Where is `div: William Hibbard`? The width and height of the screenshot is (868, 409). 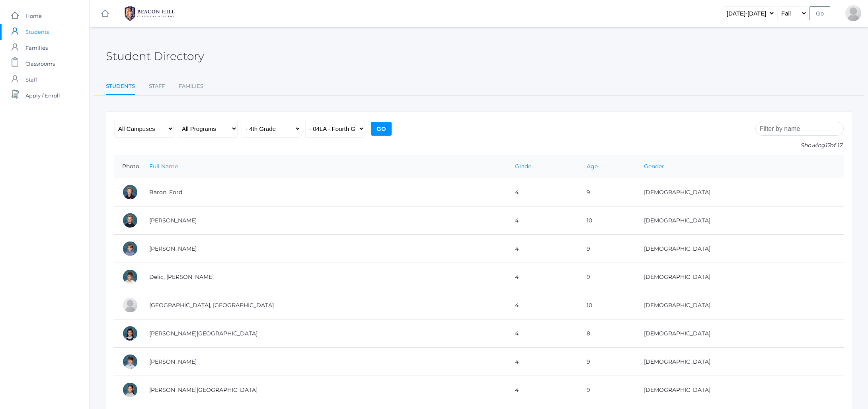 div: William Hibbard is located at coordinates (130, 362).